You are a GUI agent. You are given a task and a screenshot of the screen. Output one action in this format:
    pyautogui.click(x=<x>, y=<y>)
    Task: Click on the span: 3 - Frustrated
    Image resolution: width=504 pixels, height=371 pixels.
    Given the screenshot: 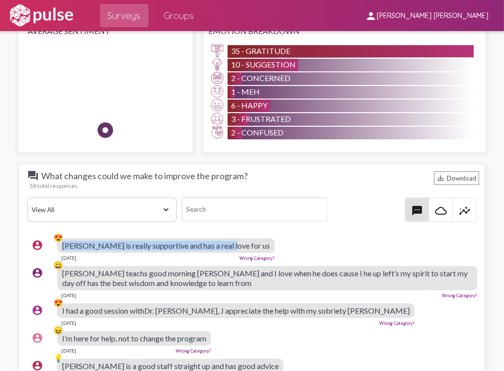 What is the action you would take?
    pyautogui.click(x=261, y=118)
    